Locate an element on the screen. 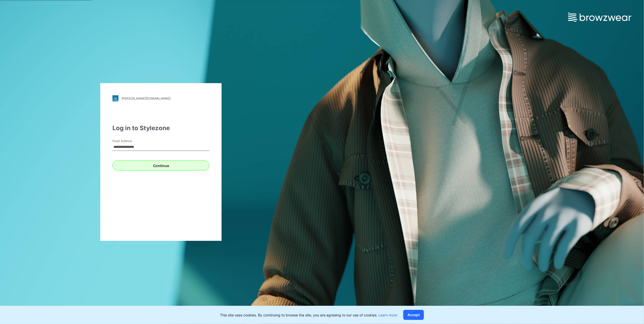 This screenshot has height=324, width=644. label: Email Address is located at coordinates (130, 141).